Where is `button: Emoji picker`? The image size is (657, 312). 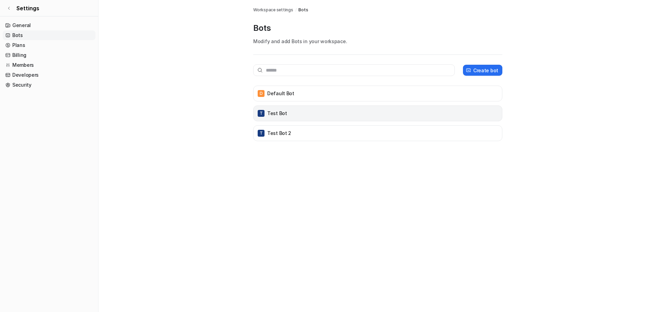 button: Emoji picker is located at coordinates (13, 227).